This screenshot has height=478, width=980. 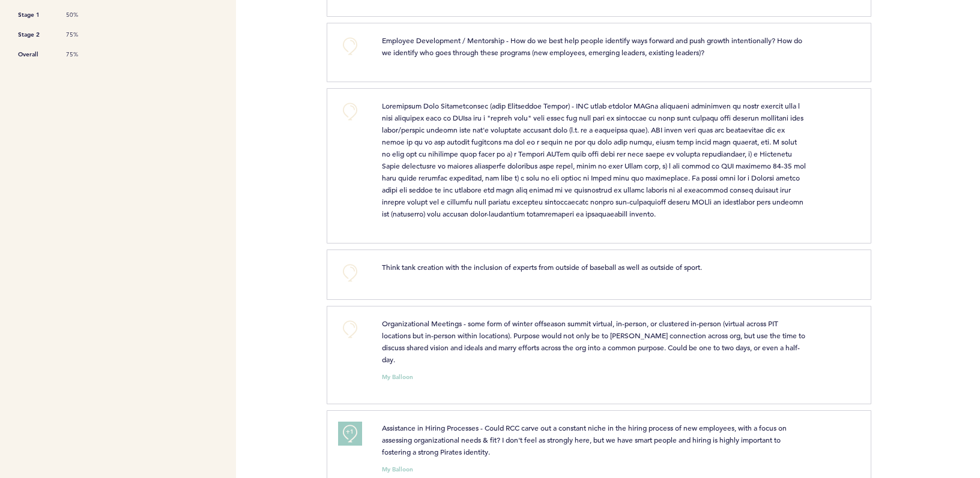 I want to click on span: Loremipsum Dolo Sitametconsec (adip Elitseddoe Tempor) - INC utlab etdolor MAGna aliquaeni admini..., so click(x=595, y=159).